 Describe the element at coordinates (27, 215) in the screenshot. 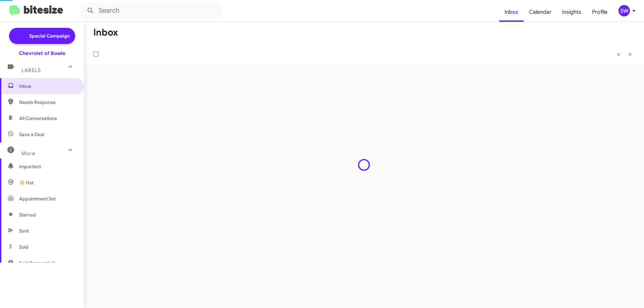

I see `span: Starred` at that location.